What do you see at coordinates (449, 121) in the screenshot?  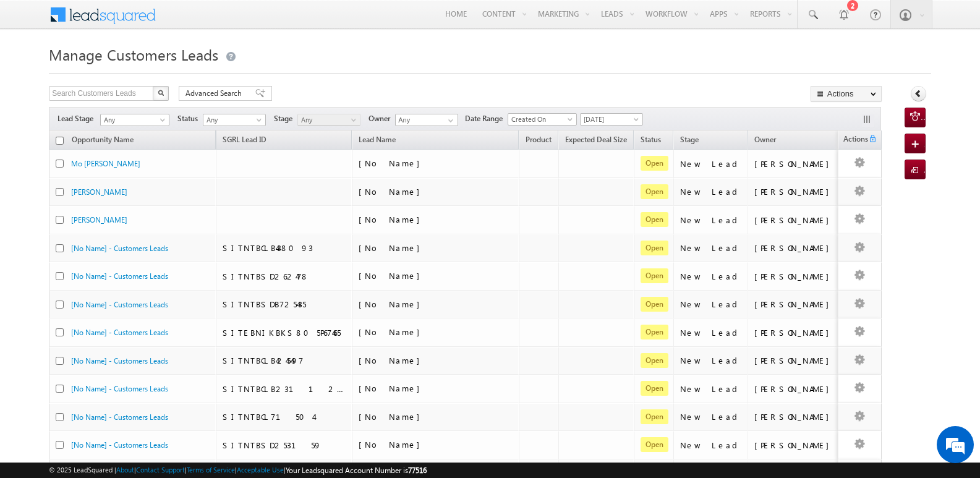 I see `a: Show All Items` at bounding box center [449, 121].